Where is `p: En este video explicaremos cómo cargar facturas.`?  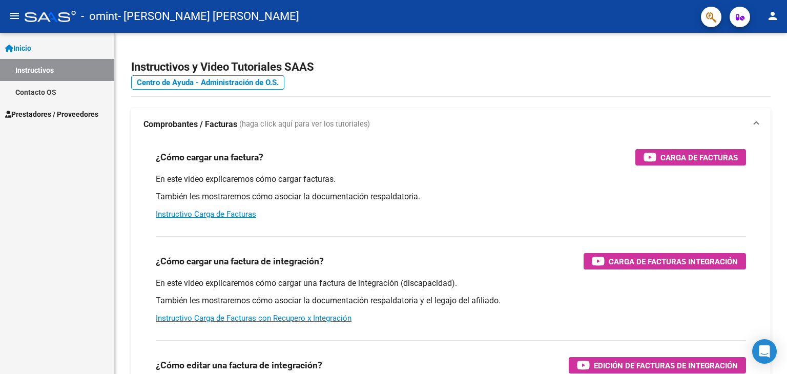
p: En este video explicaremos cómo cargar facturas. is located at coordinates (451, 179).